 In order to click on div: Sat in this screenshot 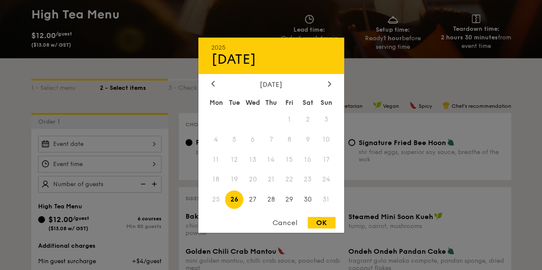, I will do `click(307, 102)`.